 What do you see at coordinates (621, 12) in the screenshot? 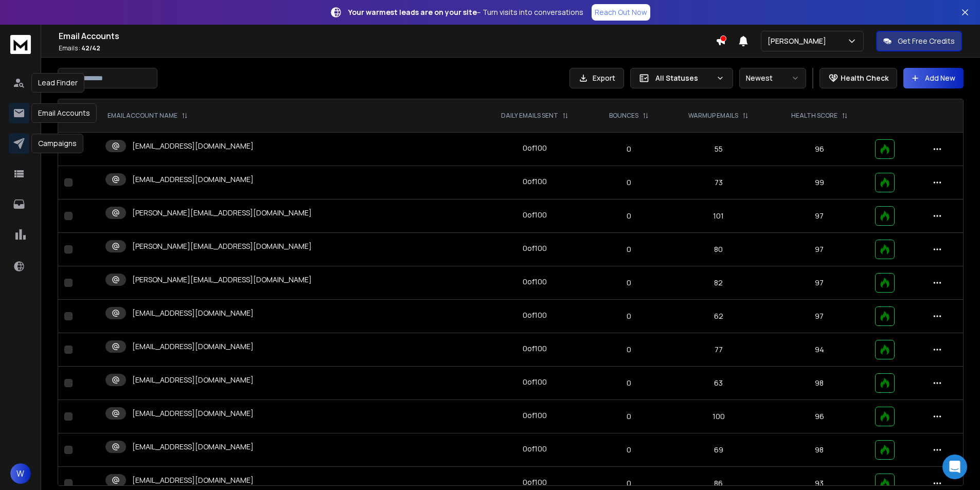
I see `p: Reach Out Now` at bounding box center [621, 12].